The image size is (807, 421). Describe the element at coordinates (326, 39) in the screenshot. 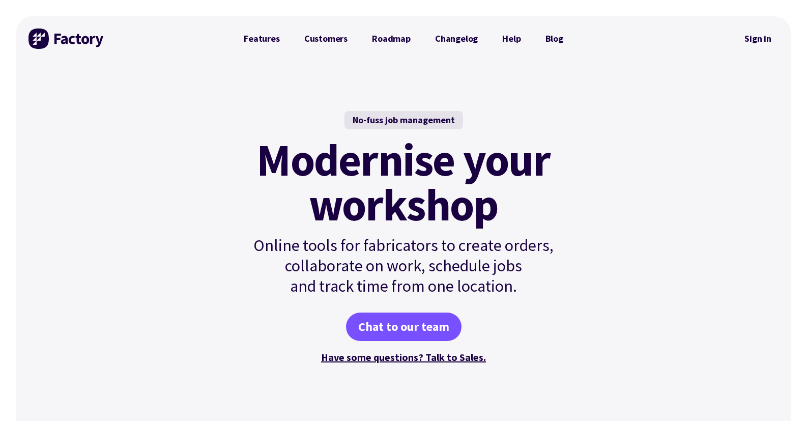

I see `a: Customers` at that location.